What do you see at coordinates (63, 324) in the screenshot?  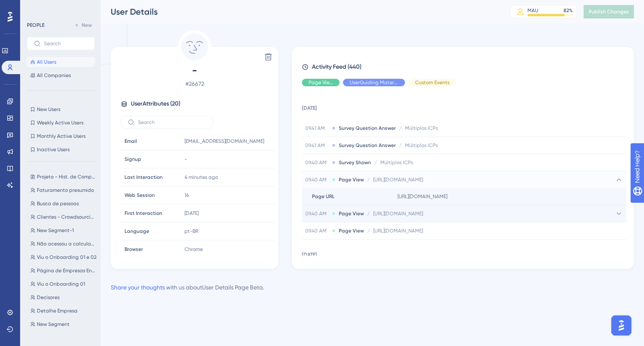 I see `button: New Segment` at bounding box center [63, 324].